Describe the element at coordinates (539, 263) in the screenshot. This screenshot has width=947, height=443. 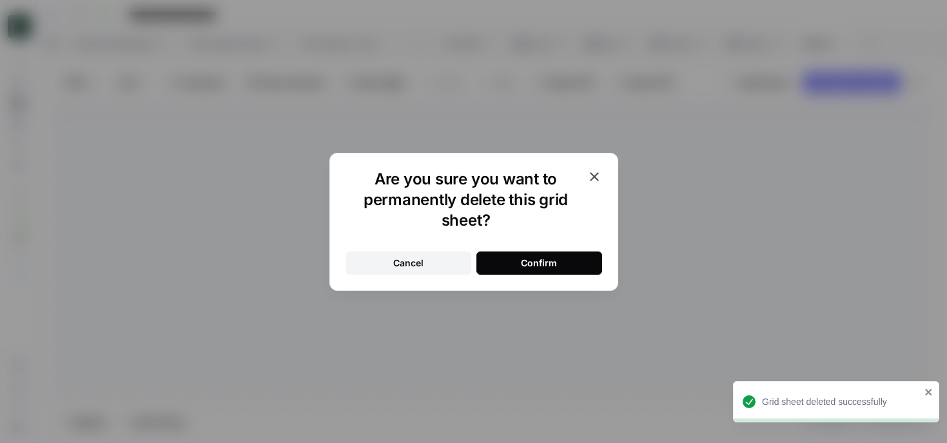
I see `button: Confirm` at that location.